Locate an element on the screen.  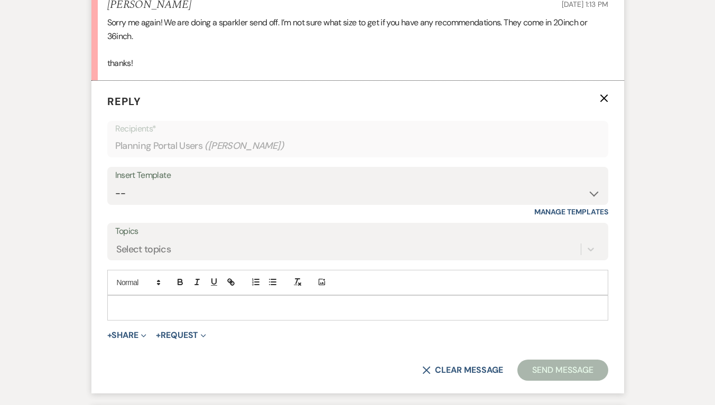
button: Send Message is located at coordinates (562, 370).